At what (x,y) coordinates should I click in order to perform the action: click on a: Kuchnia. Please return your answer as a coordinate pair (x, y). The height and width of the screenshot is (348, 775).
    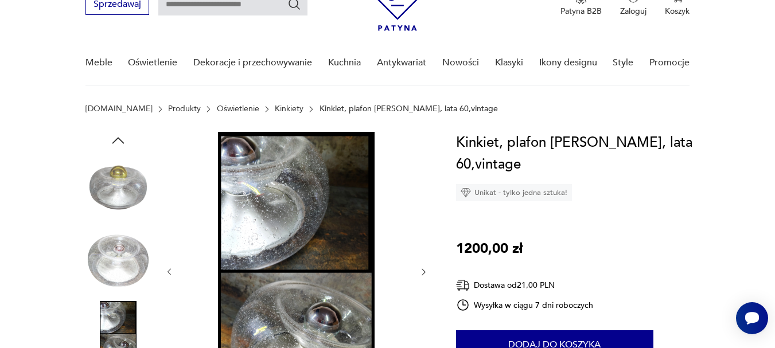
    Looking at the image, I should click on (344, 63).